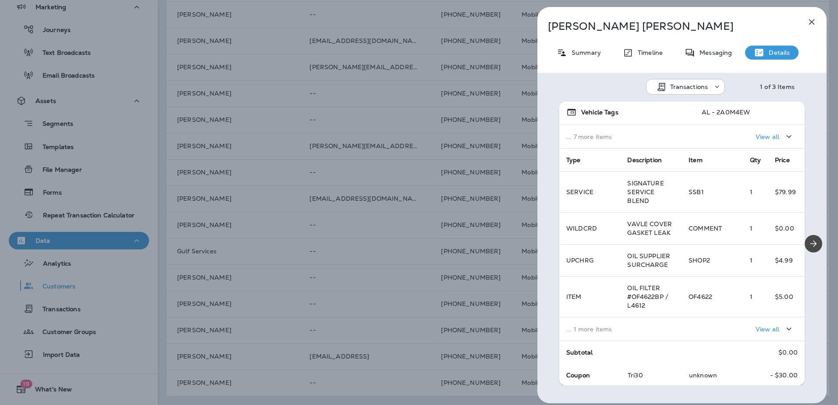  I want to click on p: - $30.00, so click(784, 375).